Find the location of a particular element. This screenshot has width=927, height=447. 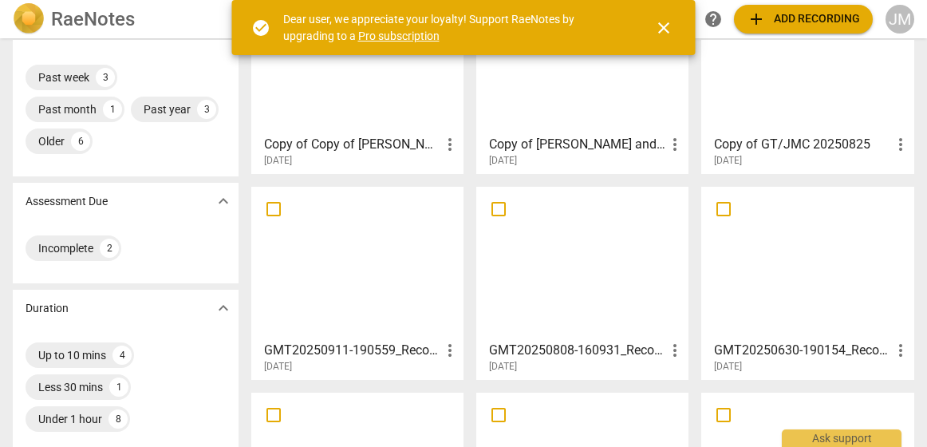

a: Help is located at coordinates (713, 19).